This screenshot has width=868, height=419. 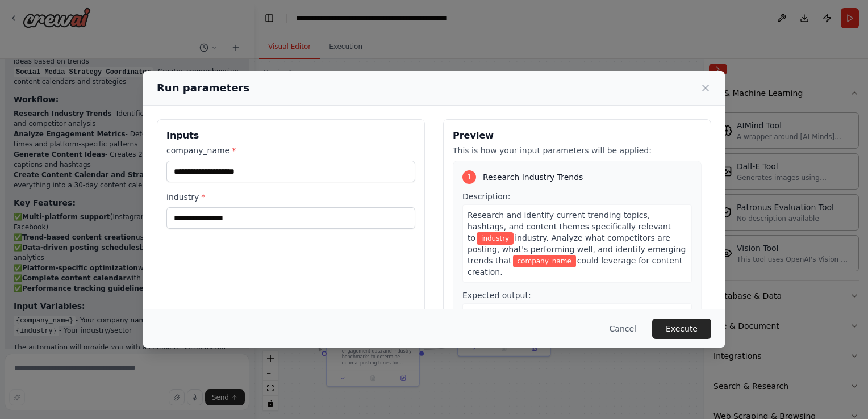 What do you see at coordinates (569, 227) in the screenshot?
I see `span: Research and identify current trending topics, hashtags, and content themes specifically relevant to` at bounding box center [569, 227].